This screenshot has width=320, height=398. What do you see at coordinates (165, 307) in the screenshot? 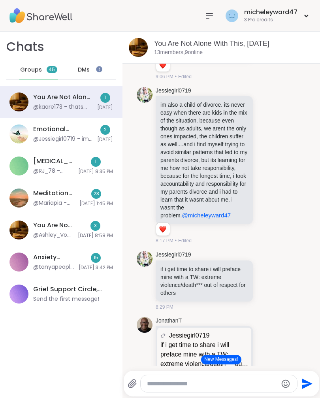
I see `span: 8:29 PM` at bounding box center [165, 307].